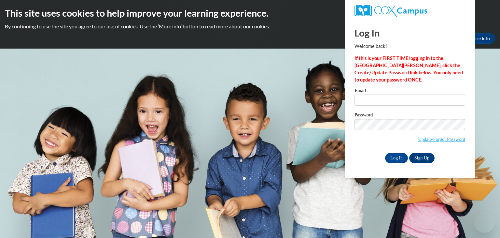 The width and height of the screenshot is (500, 238). Describe the element at coordinates (250, 13) in the screenshot. I see `h2: This site uses cookies to help improve your learning experience.` at that location.